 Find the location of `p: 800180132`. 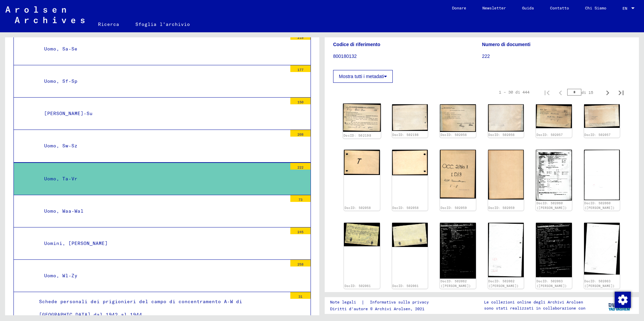

p: 800180132 is located at coordinates (407, 56).